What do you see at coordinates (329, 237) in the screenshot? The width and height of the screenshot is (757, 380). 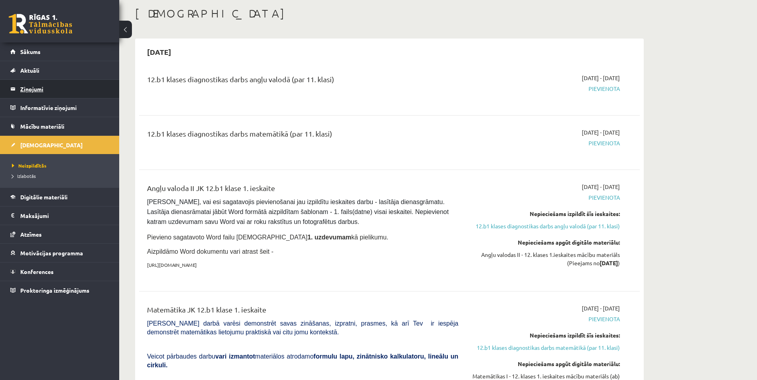 I see `strong: 1. uzdevumam` at bounding box center [329, 237].